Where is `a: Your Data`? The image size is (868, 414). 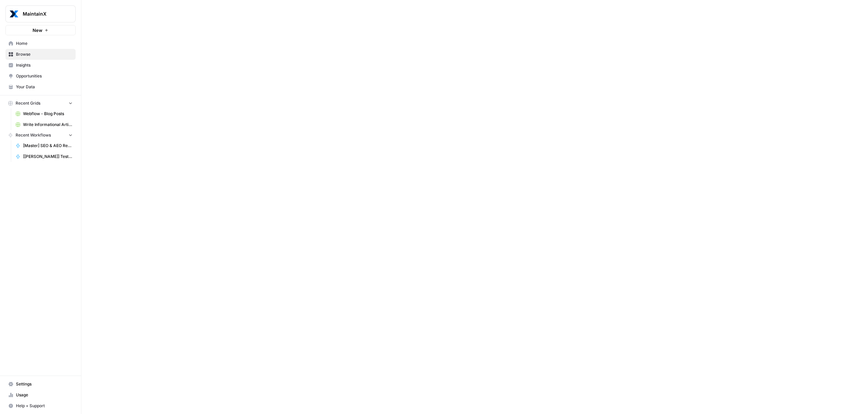
a: Your Data is located at coordinates (40, 87).